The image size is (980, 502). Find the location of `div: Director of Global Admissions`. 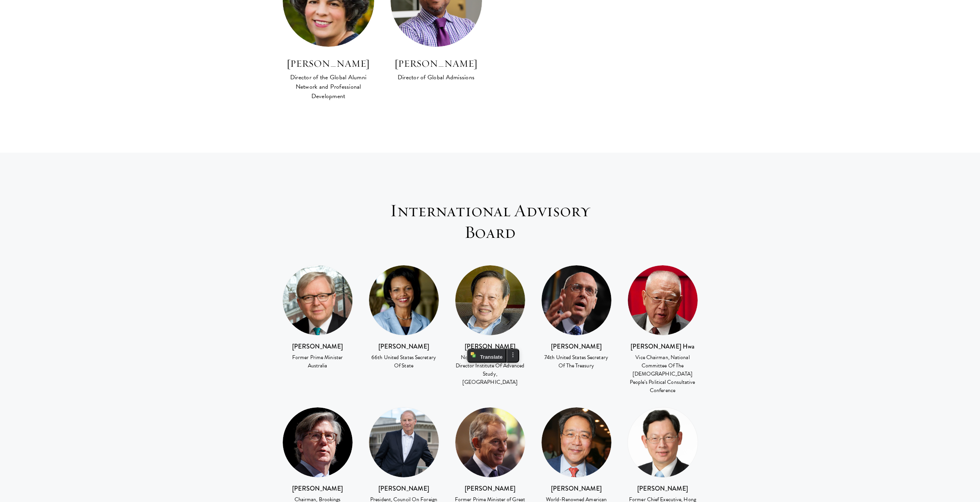

div: Director of Global Admissions is located at coordinates (436, 77).